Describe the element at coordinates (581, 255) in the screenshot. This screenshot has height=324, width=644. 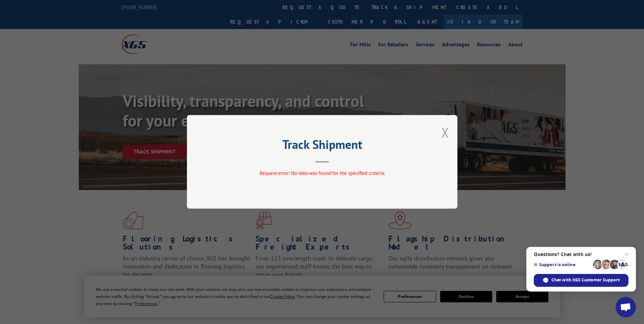
I see `span: Questions? Chat with us!` at that location.